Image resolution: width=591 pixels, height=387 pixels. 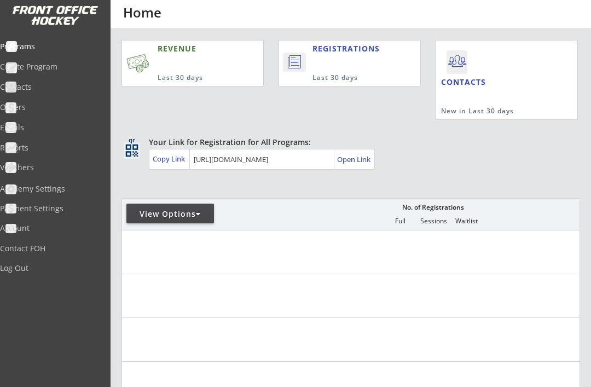 What do you see at coordinates (483, 111) in the screenshot?
I see `div: New in Last 30 days` at bounding box center [483, 111].